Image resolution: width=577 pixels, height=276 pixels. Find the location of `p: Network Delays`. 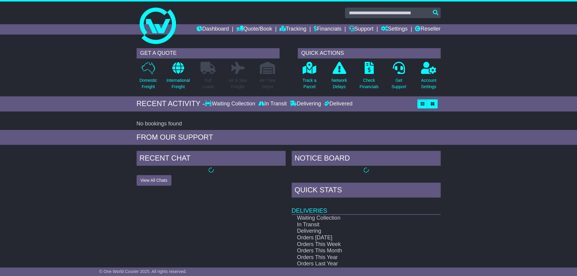

p: Network Delays is located at coordinates (339, 84).